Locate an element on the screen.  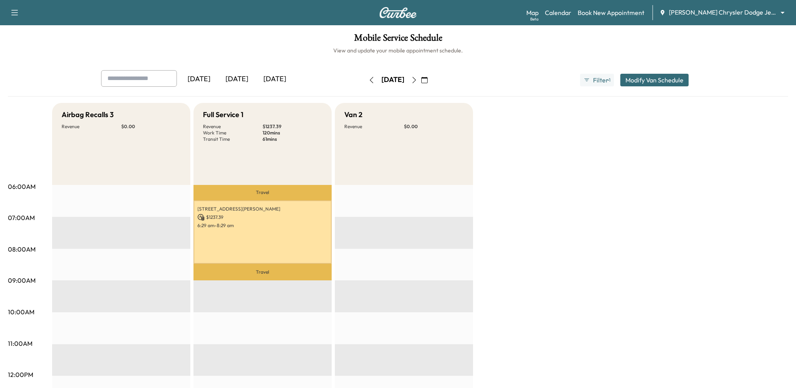
button: Filter●1 is located at coordinates (597, 80).